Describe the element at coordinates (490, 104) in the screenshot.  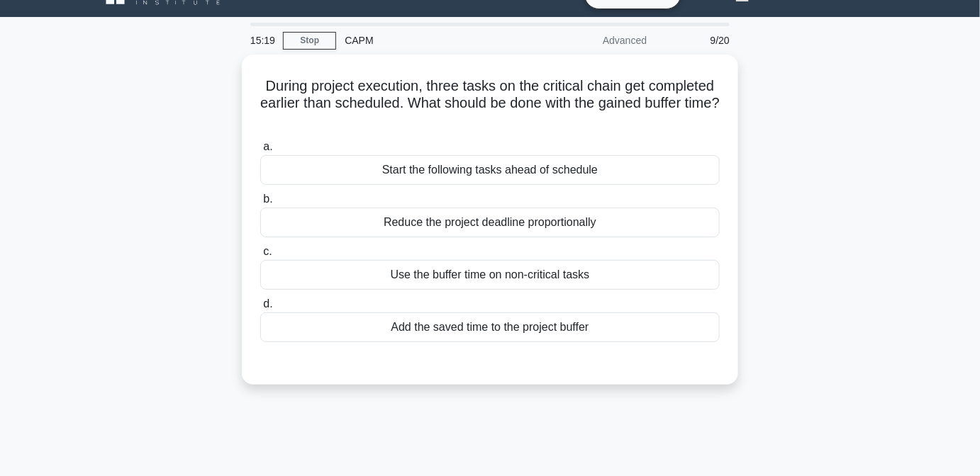
I see `h5: During project execution, three tasks on the critical chain get completed earlier than scheduled....` at that location.